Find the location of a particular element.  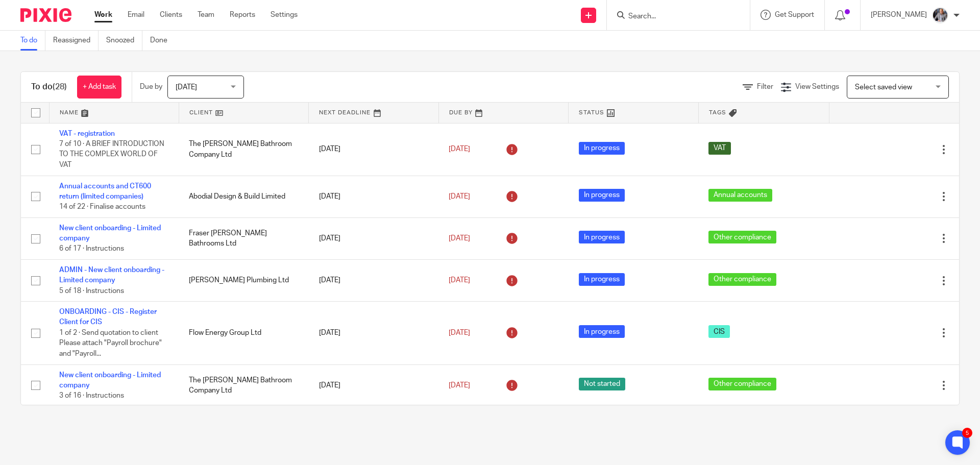

span: 1 of 2 · Send quotation to client Please attach "Payroll brochure" and "Payroll... is located at coordinates (110, 343).